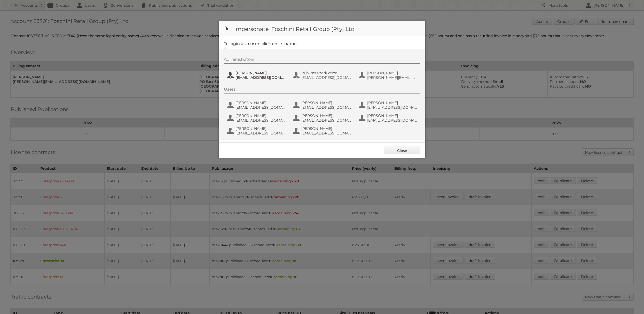  What do you see at coordinates (322, 90) in the screenshot?
I see `div: Users` at bounding box center [322, 90].